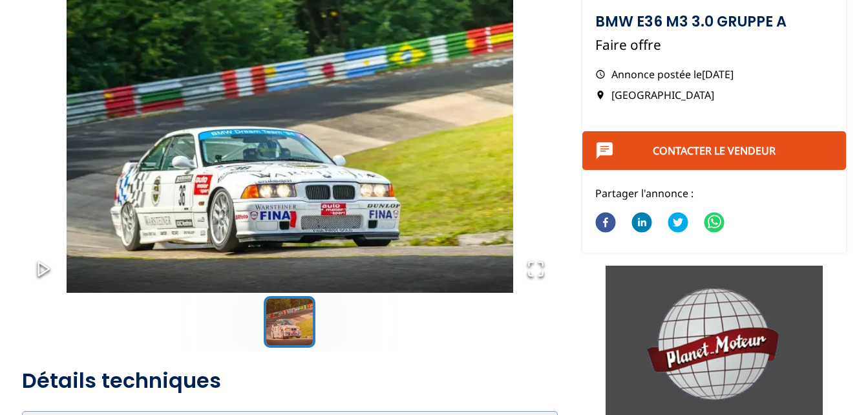  I want to click on p: Faire offre, so click(714, 45).